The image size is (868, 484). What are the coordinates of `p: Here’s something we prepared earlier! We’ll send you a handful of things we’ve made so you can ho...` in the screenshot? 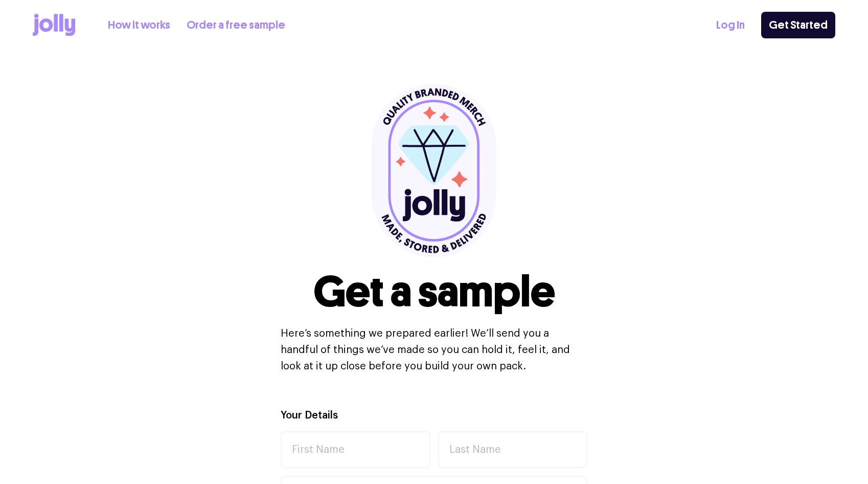 It's located at (434, 350).